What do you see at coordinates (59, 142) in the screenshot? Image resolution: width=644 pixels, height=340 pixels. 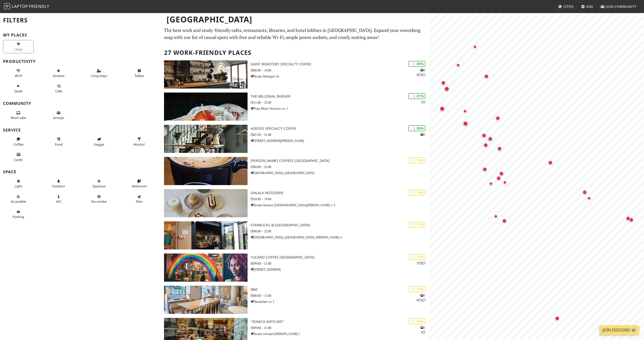 I see `button: Food` at bounding box center [59, 142].